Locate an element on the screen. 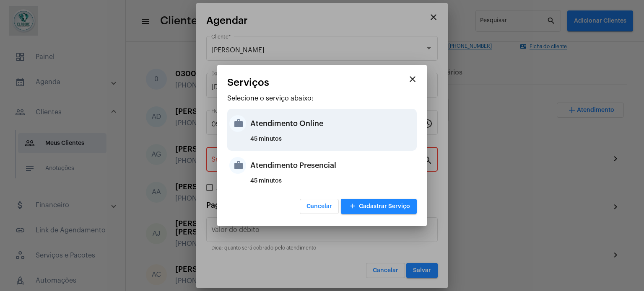  mat-icon: add is located at coordinates (353, 207).